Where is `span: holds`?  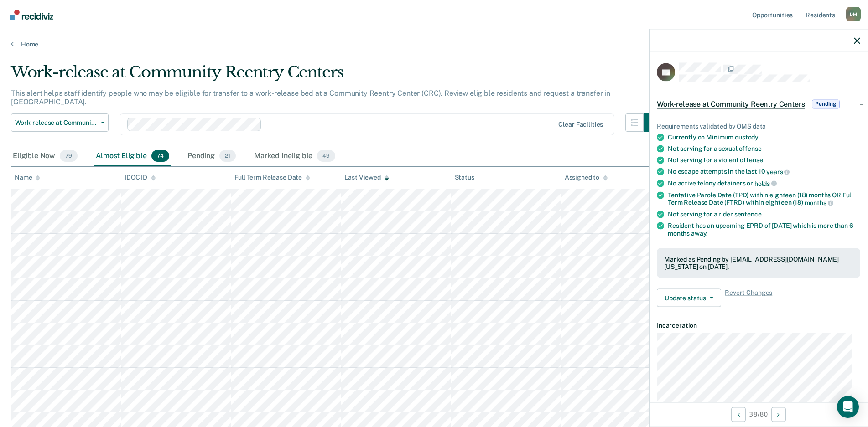 span: holds is located at coordinates (765, 183).